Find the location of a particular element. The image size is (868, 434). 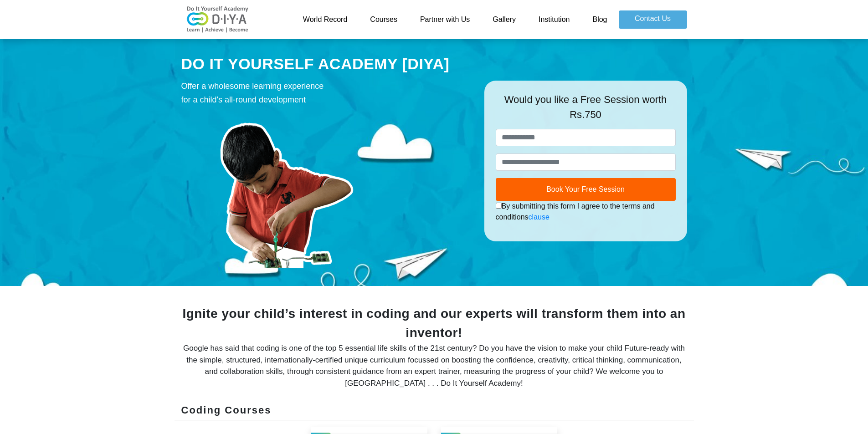

span: Book Your Free Session is located at coordinates (585, 189).